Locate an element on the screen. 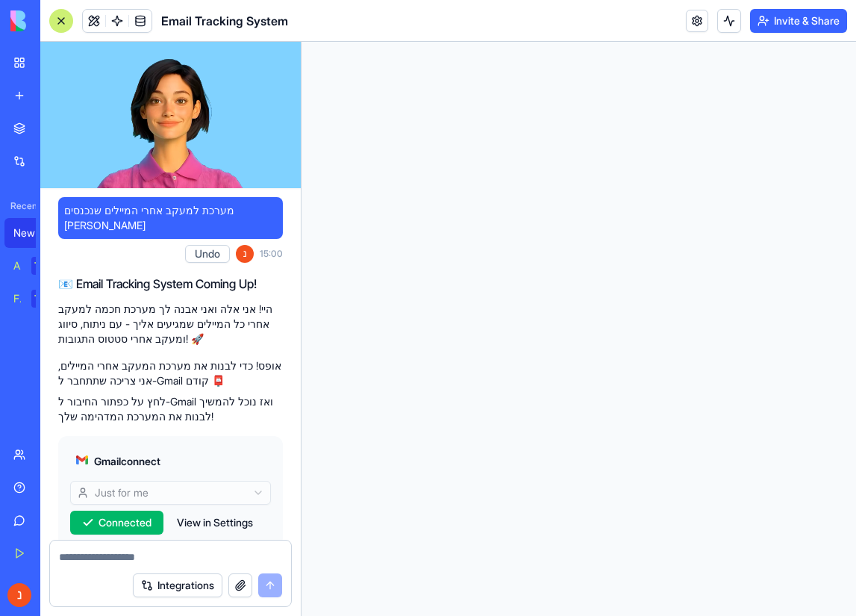 This screenshot has width=856, height=616. button: Integrations is located at coordinates (177, 585).